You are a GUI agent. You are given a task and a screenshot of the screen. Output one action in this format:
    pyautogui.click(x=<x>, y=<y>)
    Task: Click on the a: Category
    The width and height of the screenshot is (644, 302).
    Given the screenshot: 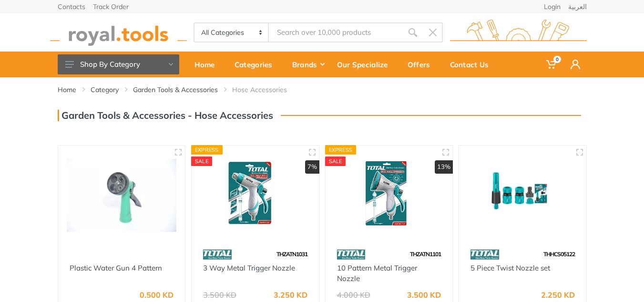 What is the action you would take?
    pyautogui.click(x=104, y=90)
    